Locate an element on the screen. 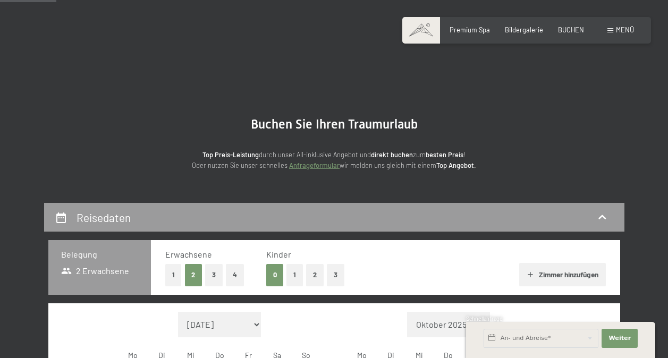 Image resolution: width=668 pixels, height=358 pixels. p: durch unser All-inklusive Angebot und zum ! Oder nutzen Sie unser schnelles wir melden uns gleich... is located at coordinates (334, 160).